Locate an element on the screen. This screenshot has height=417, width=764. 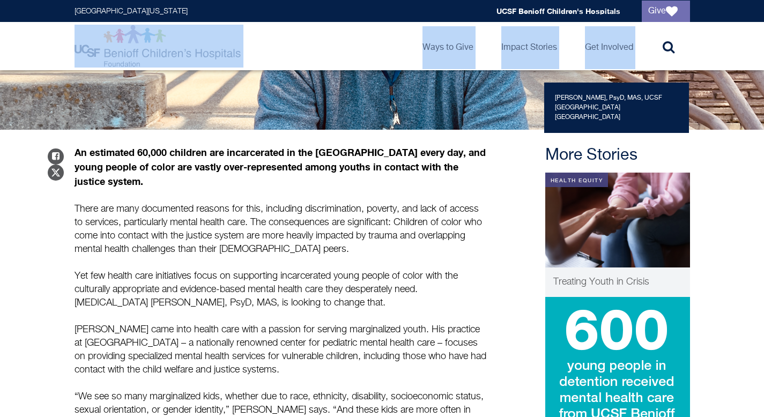
p: There are many documented reasons for this, including discrimination, poverty, and lack of access... is located at coordinates (281, 230).